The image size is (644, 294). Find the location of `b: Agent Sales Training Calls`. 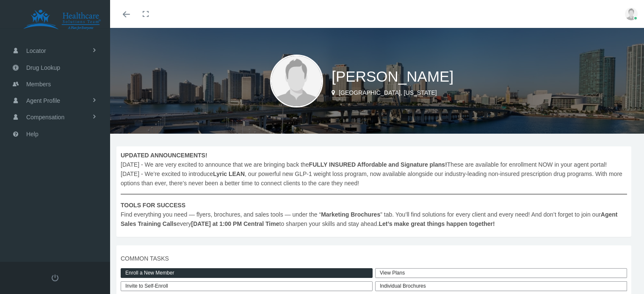

b: Agent Sales Training Calls is located at coordinates (369, 219).